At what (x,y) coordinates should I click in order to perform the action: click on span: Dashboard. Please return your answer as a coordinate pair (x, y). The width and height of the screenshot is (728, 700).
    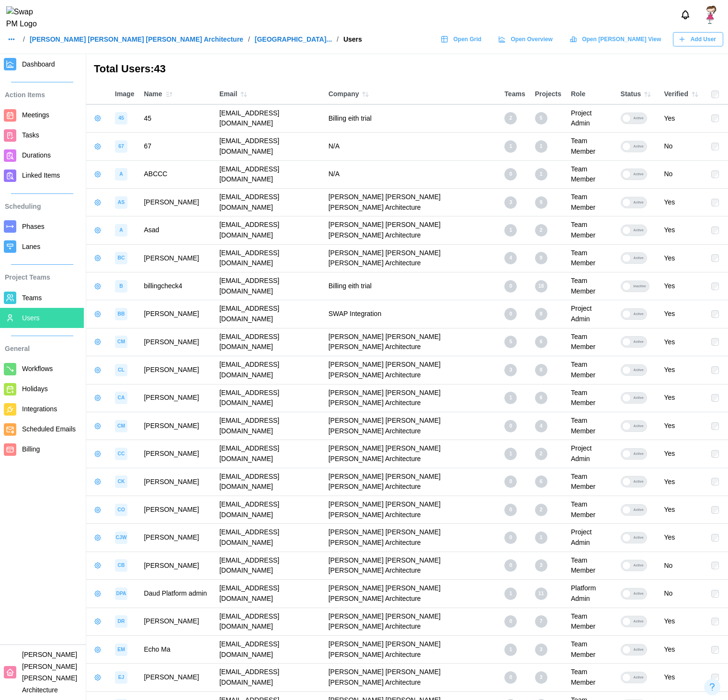
    Looking at the image, I should click on (38, 64).